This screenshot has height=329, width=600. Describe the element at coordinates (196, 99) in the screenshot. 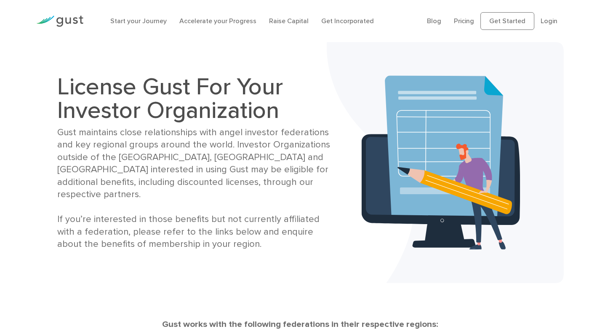

I see `h1: License Gust For Your Investor Organization` at that location.